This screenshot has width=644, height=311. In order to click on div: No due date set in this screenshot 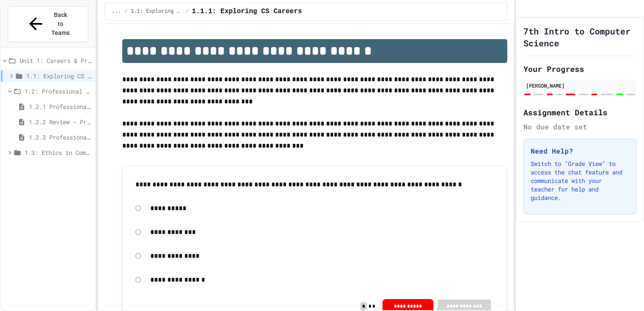, I will do `click(580, 127)`.